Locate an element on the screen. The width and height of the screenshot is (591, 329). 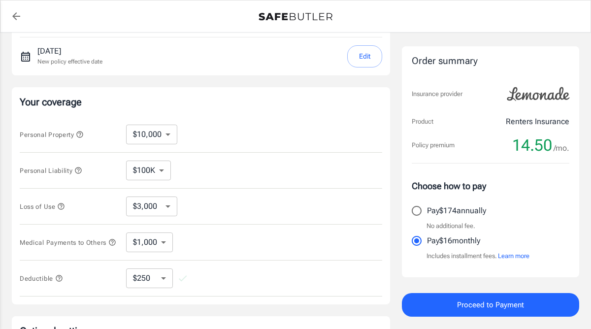
img: Lemonade is located at coordinates (538, 94).